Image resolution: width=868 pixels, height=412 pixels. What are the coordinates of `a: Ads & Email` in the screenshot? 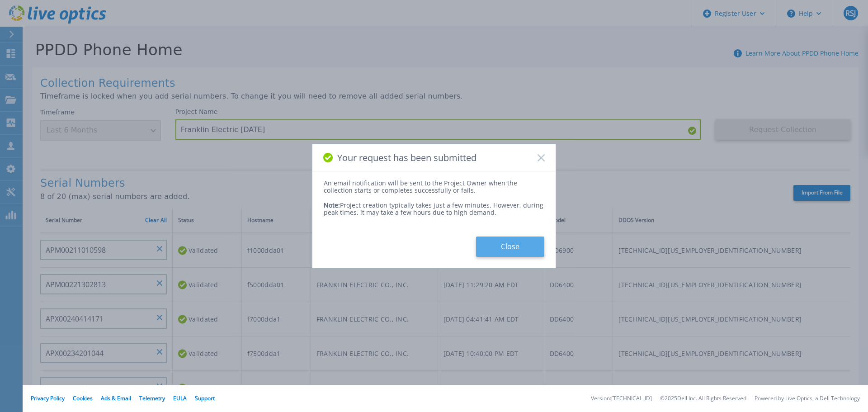 It's located at (116, 398).